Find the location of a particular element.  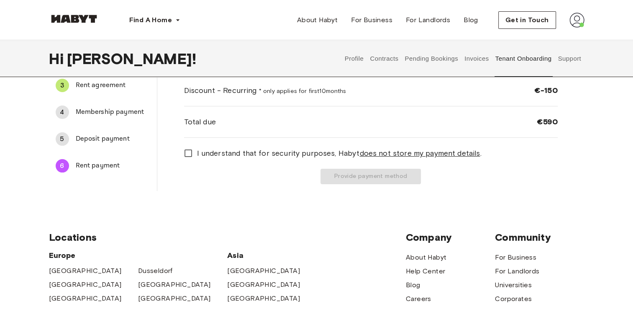

button: Tenant Onboarding is located at coordinates (523, 59).